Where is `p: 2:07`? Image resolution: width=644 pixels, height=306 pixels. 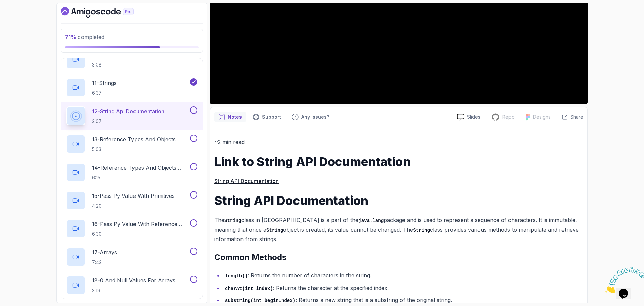 p: 2:07 is located at coordinates (128, 121).